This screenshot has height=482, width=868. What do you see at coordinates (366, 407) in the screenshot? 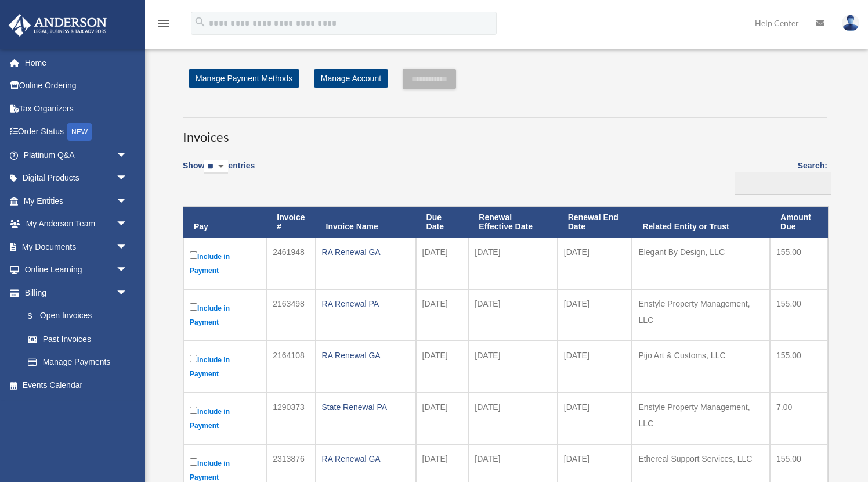
I see `div: State Renewal PA` at bounding box center [366, 407].